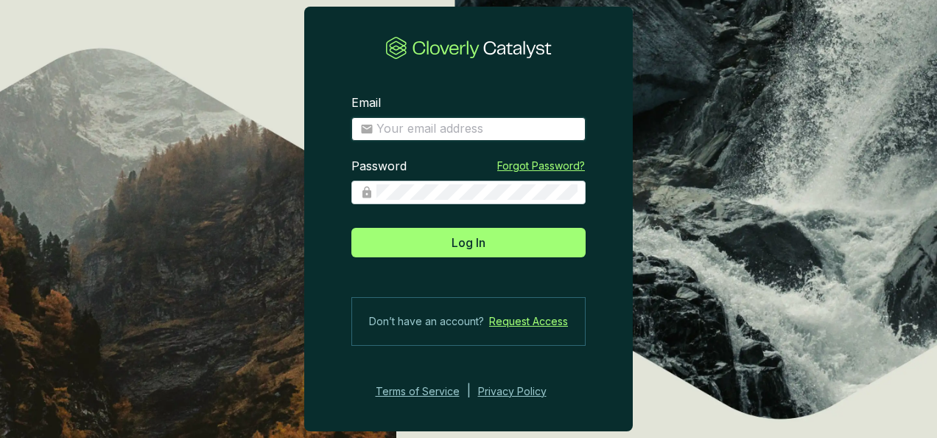 The height and width of the screenshot is (438, 937). What do you see at coordinates (427, 321) in the screenshot?
I see `span: Don’t have an account?` at bounding box center [427, 321].